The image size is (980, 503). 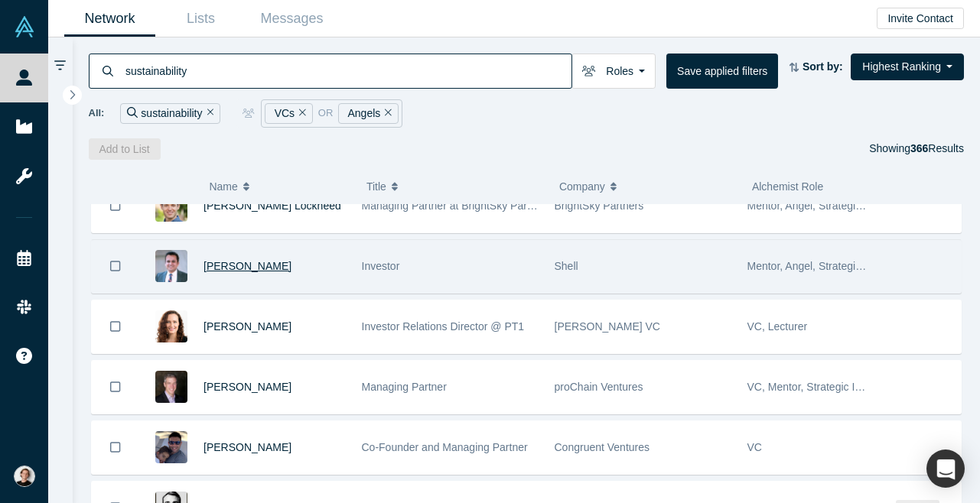 I want to click on button: Roles, so click(x=613, y=72).